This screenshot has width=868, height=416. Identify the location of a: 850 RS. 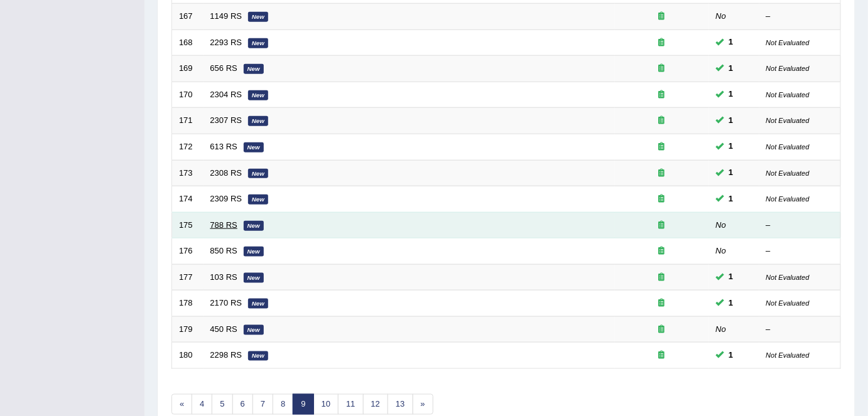
(223, 250).